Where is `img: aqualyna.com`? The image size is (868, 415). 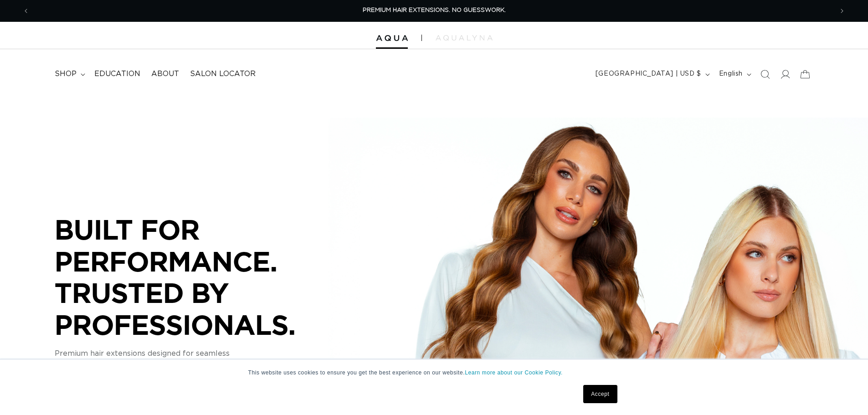 img: aqualyna.com is located at coordinates (464, 38).